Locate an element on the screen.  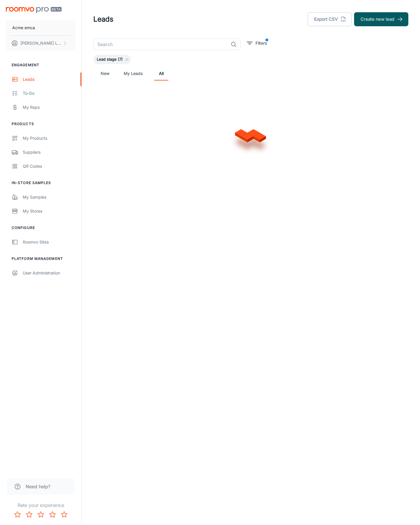
div: My Reps is located at coordinates (49, 107).